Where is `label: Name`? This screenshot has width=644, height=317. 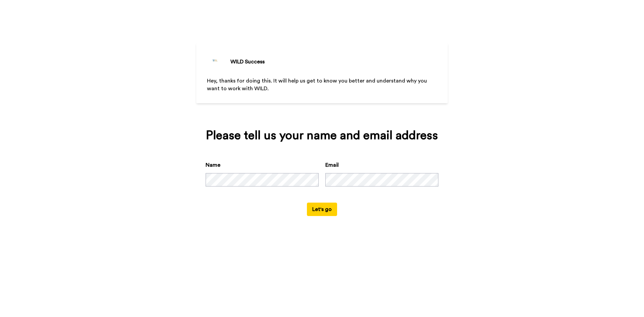
label: Name is located at coordinates (213, 165).